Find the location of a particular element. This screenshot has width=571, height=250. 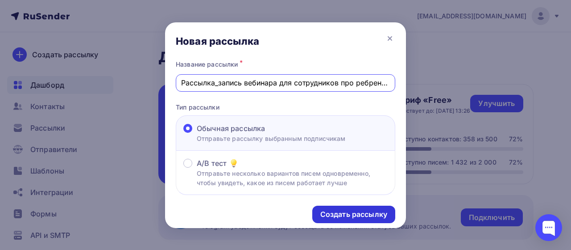

div: Название рассылки is located at coordinates (286, 64).